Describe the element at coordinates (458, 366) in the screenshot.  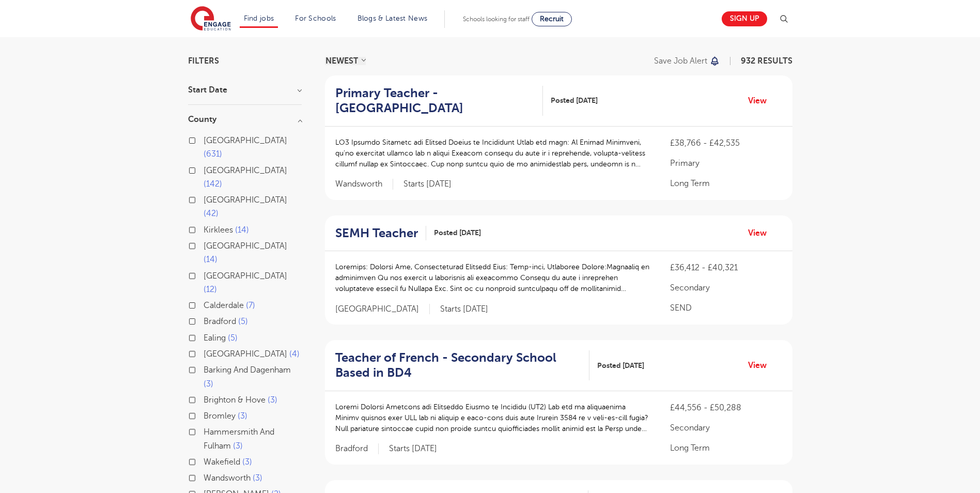
I see `h2: Teacher of French - Secondary School Based in BD4` at that location.